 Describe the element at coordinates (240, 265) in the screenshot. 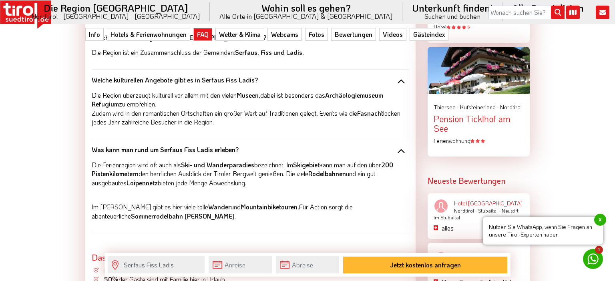

I see `input: Anreise` at that location.